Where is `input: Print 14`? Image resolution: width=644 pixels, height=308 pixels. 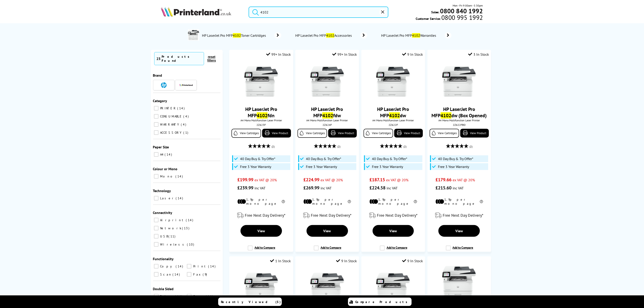
input: Print 14 is located at coordinates (156, 296).